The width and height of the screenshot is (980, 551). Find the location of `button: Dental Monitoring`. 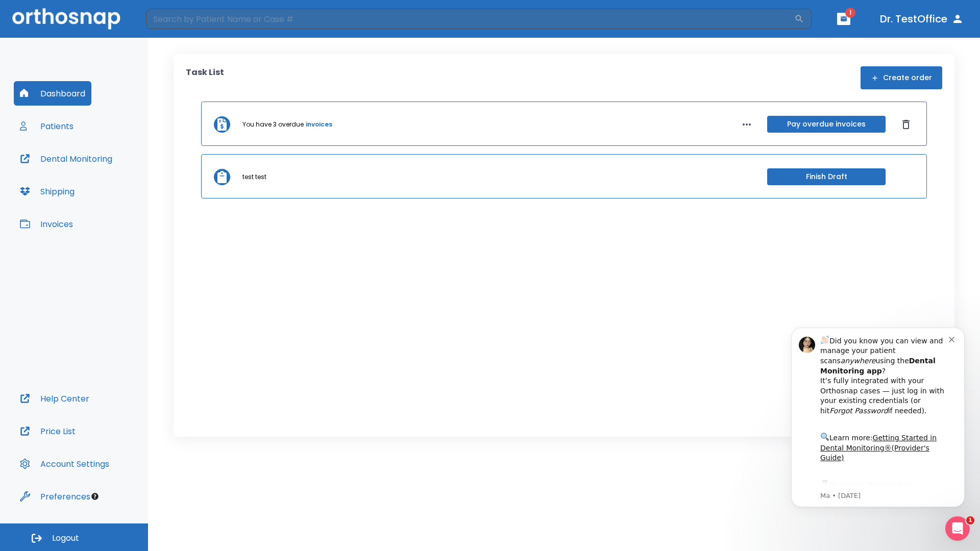

button: Dental Monitoring is located at coordinates (66, 159).